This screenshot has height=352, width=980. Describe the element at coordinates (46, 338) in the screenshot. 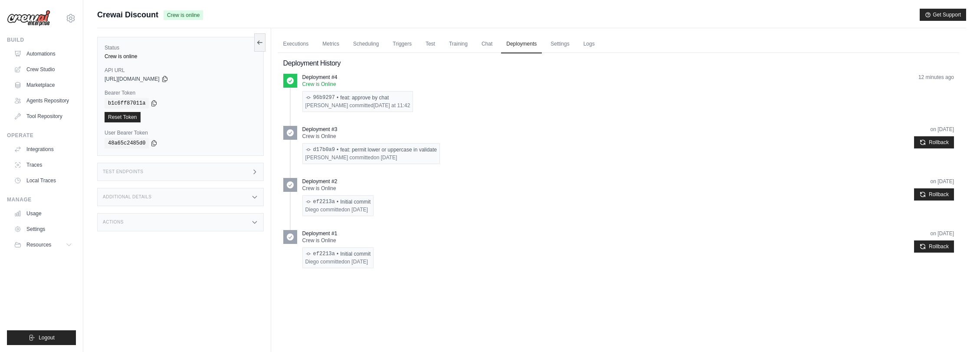

I see `span: Logout` at that location.